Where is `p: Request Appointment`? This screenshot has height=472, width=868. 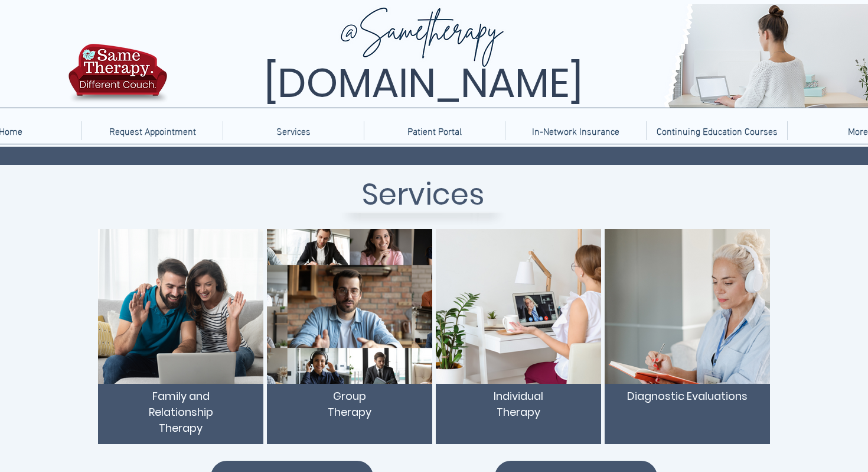 p: Request Appointment is located at coordinates (153, 131).